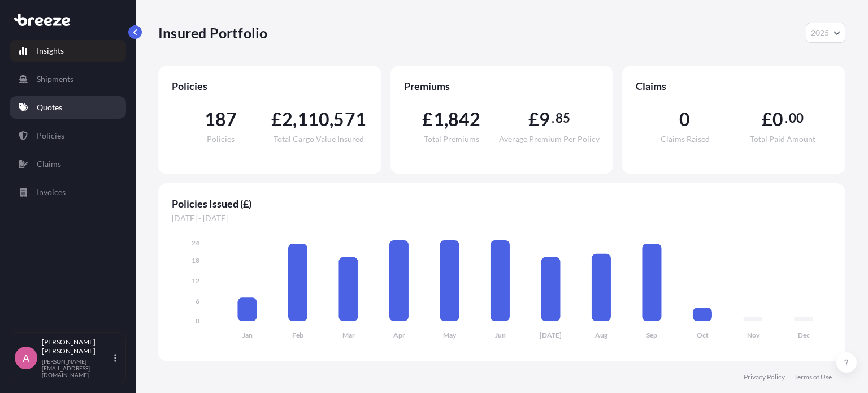 The height and width of the screenshot is (393, 868). Describe the element at coordinates (287, 120) in the screenshot. I see `span: 2` at that location.